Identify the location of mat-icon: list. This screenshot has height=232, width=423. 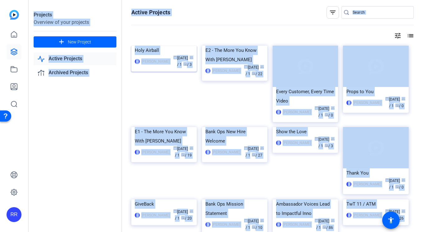
(410, 36).